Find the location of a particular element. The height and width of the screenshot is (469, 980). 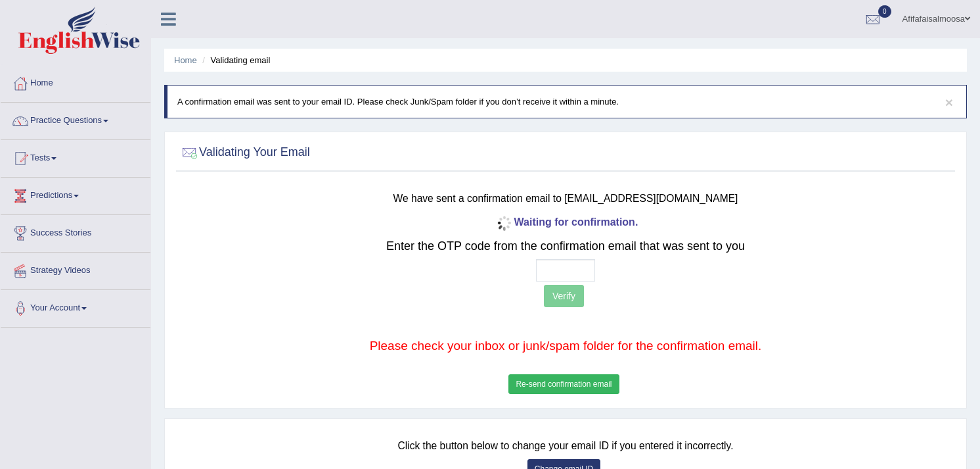

a: Predictions is located at coordinates (76, 194).